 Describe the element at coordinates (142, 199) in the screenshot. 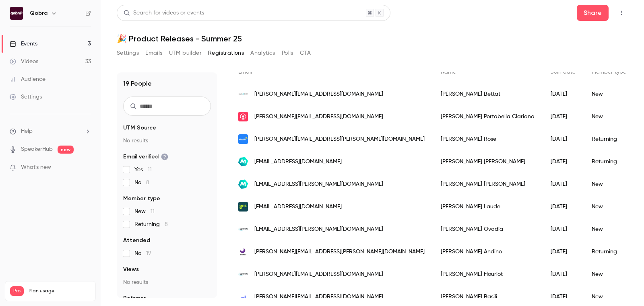

I see `span: Member type` at that location.